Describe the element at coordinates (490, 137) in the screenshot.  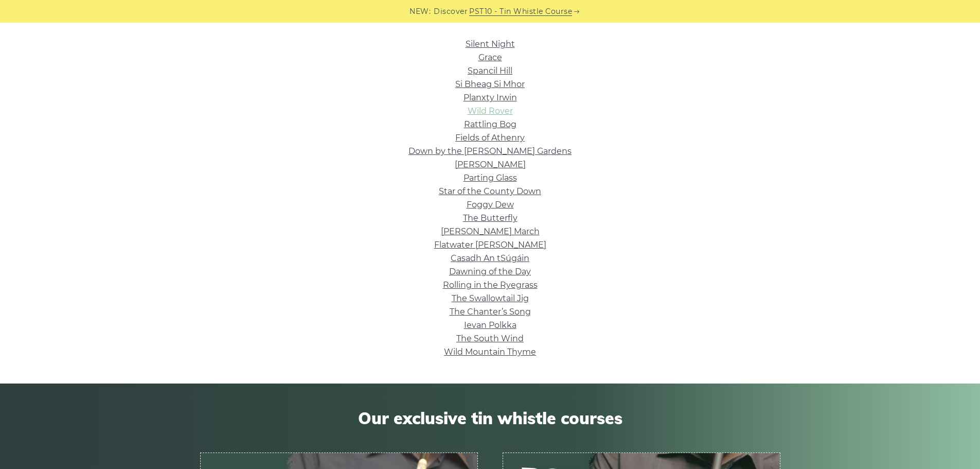
I see `a: Fields of Athenry` at that location.